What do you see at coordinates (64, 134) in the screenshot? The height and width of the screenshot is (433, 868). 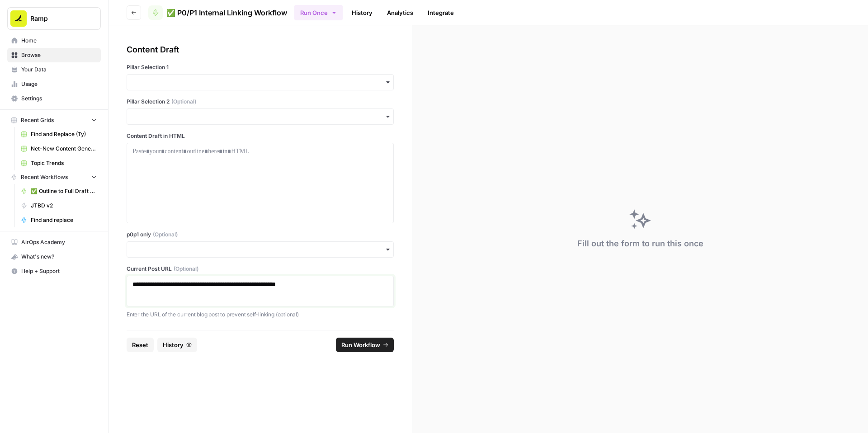 I see `span: Find and Replace (Ty)` at bounding box center [64, 134].